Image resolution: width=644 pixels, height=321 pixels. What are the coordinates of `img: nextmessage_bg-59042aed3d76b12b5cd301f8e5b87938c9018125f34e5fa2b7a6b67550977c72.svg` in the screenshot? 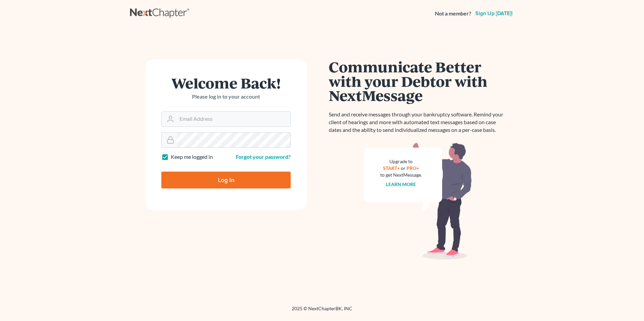 It's located at (418, 200).